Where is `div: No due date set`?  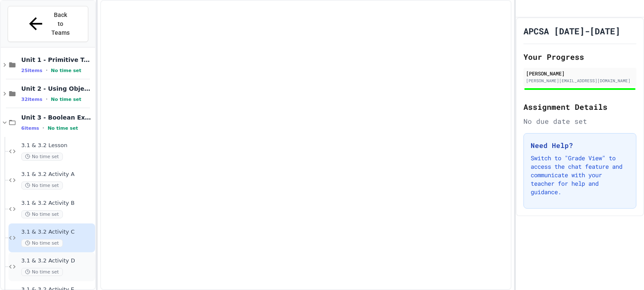 div: No due date set is located at coordinates (580, 121).